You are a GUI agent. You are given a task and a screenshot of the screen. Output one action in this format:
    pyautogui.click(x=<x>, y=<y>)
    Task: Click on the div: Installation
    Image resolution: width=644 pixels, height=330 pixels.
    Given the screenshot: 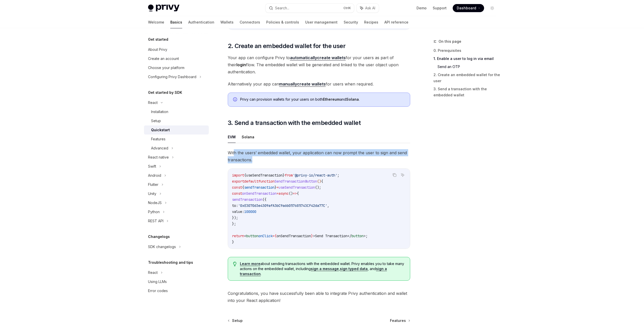 What is the action you would take?
    pyautogui.click(x=160, y=112)
    